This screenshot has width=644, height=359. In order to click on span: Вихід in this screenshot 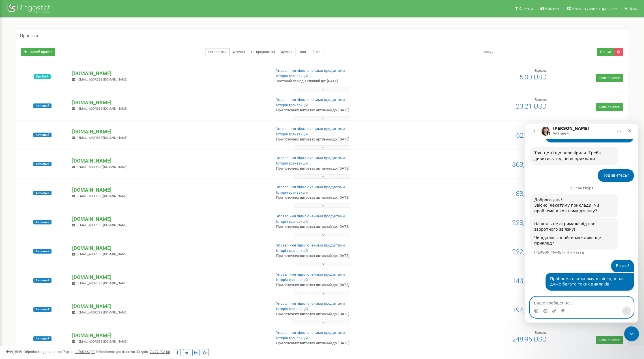, I will do `click(633, 8)`.